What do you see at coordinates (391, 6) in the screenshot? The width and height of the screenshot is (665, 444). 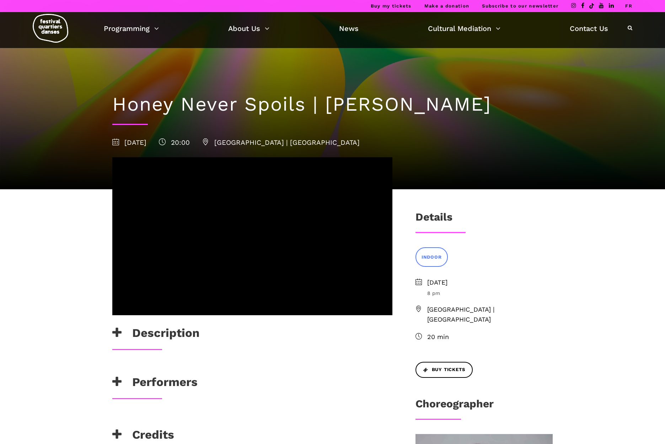 I see `a: Buy my tickets` at bounding box center [391, 6].